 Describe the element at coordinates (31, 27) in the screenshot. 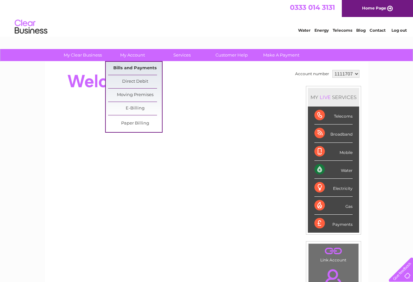

I see `img: logo.png` at that location.